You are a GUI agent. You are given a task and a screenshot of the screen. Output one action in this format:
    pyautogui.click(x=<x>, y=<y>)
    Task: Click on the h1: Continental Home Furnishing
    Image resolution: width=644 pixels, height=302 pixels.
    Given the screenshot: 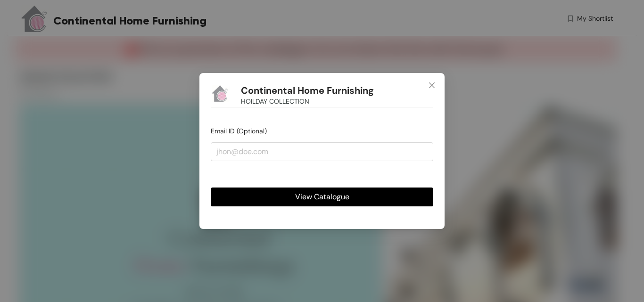 What is the action you would take?
    pyautogui.click(x=307, y=91)
    